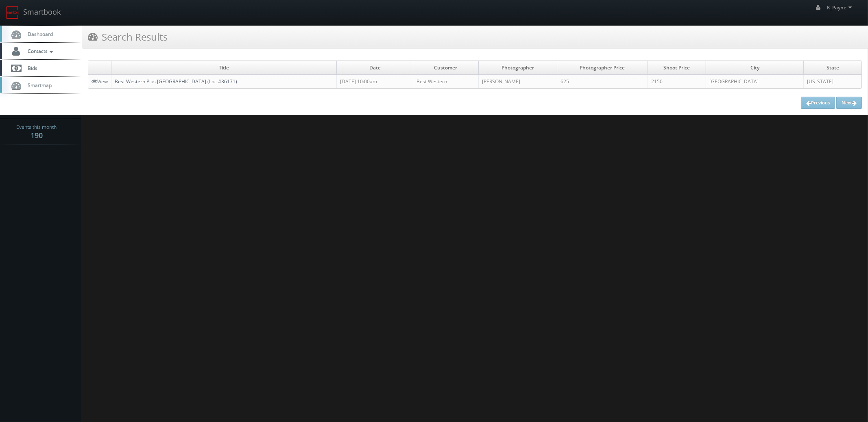 The height and width of the screenshot is (422, 868). I want to click on td: Photographer Price, so click(603, 68).